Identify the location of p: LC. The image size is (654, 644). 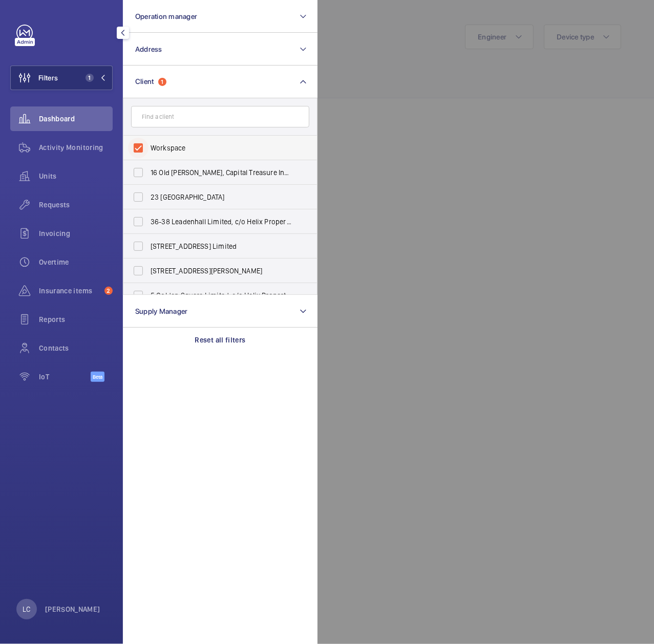
(26, 609).